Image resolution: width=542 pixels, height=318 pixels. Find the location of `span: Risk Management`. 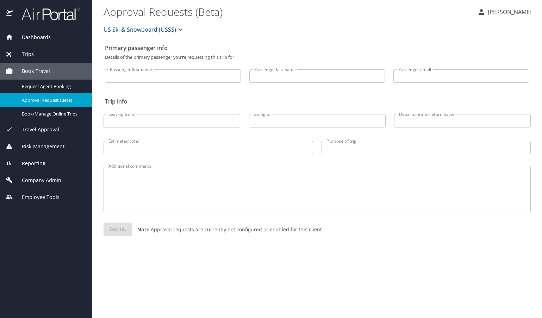

span: Risk Management is located at coordinates (39, 147).